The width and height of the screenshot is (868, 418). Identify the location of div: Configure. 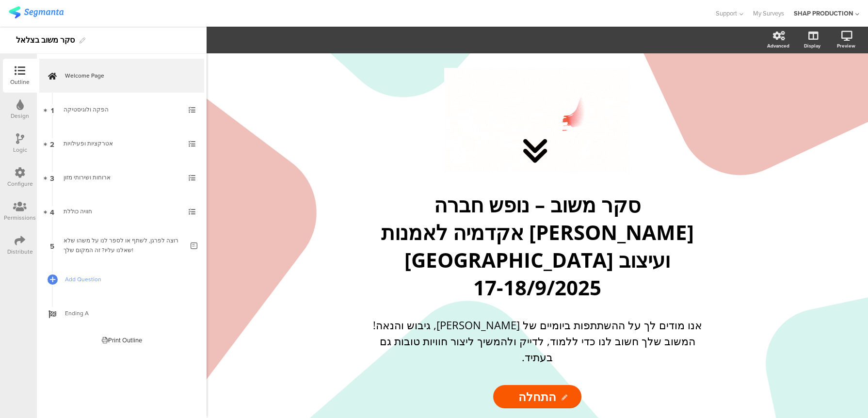
(20, 184).